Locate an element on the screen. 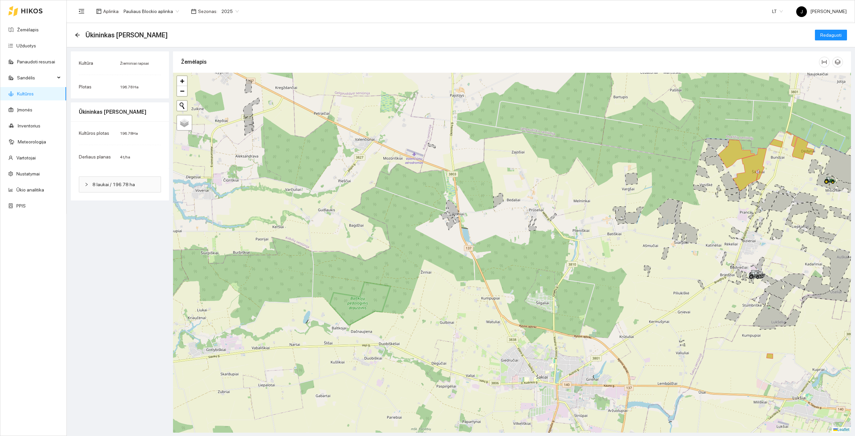 The width and height of the screenshot is (855, 436). button: Initiate a new search is located at coordinates (182, 106).